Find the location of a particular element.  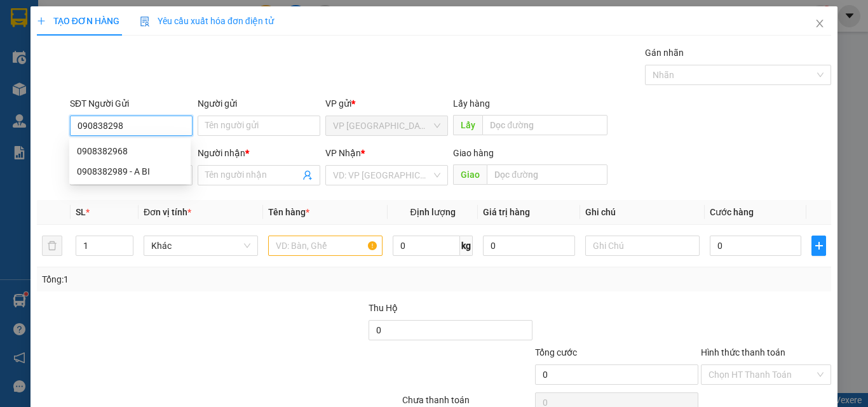

span: Định lượng is located at coordinates (432, 212).